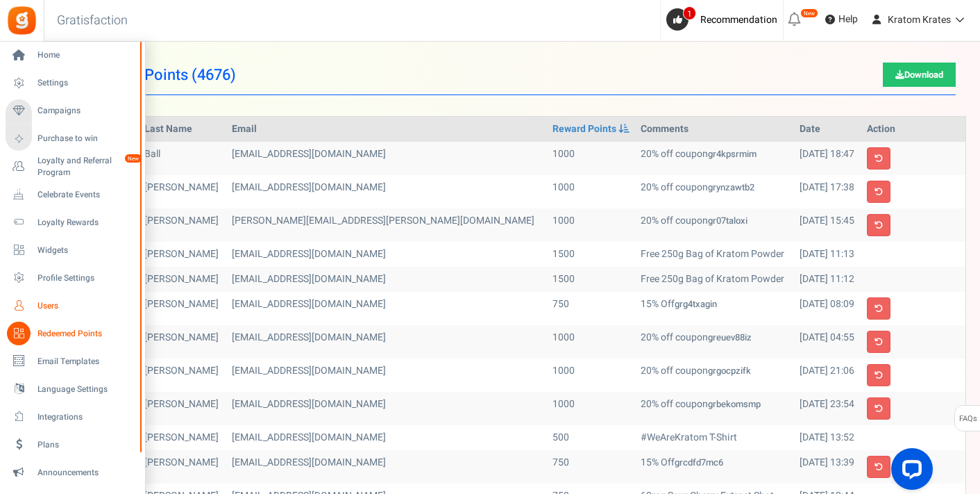  I want to click on span: Kratom Krates, so click(919, 19).